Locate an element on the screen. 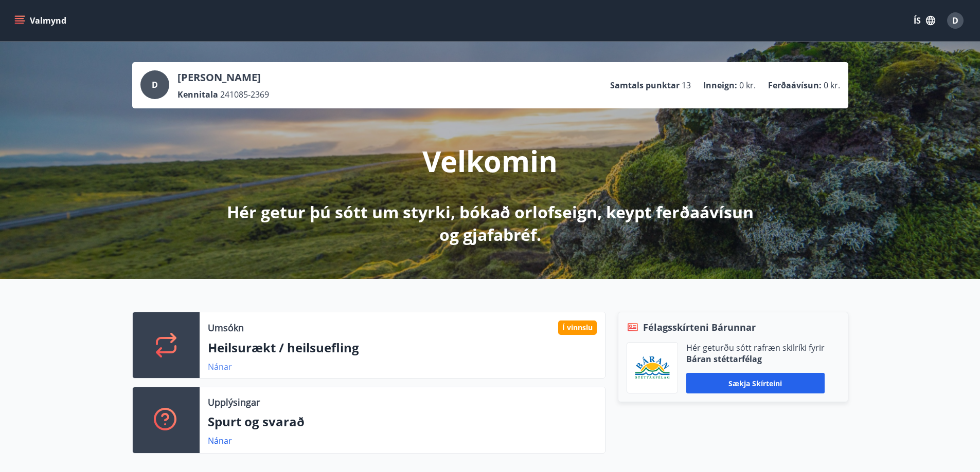 The width and height of the screenshot is (980, 472). p: Kennitala is located at coordinates (197, 95).